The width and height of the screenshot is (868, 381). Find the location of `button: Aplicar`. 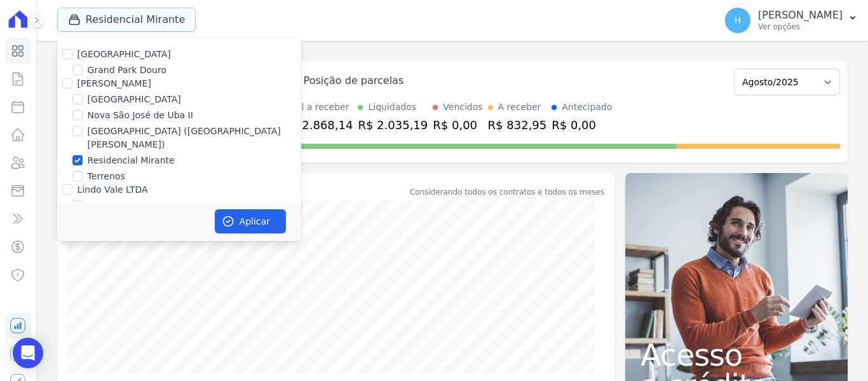

button: Aplicar is located at coordinates (250, 221).